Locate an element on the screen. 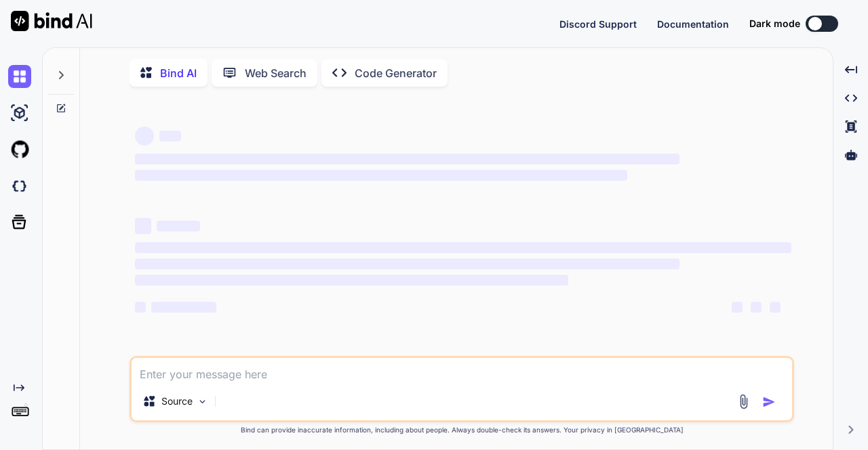 Image resolution: width=868 pixels, height=450 pixels. p: Bind can provide inaccurate information, including about people. Always double-check its answers.... is located at coordinates (462, 430).